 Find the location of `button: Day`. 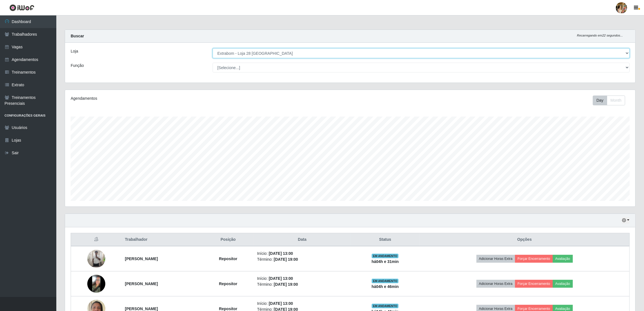

button: Day is located at coordinates (599, 100).